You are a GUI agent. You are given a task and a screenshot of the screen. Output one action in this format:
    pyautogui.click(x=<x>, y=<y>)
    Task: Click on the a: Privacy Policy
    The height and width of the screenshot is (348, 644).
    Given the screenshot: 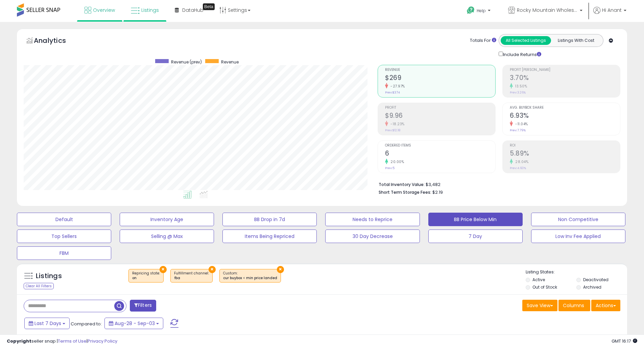 What is the action you would take?
    pyautogui.click(x=102, y=341)
    